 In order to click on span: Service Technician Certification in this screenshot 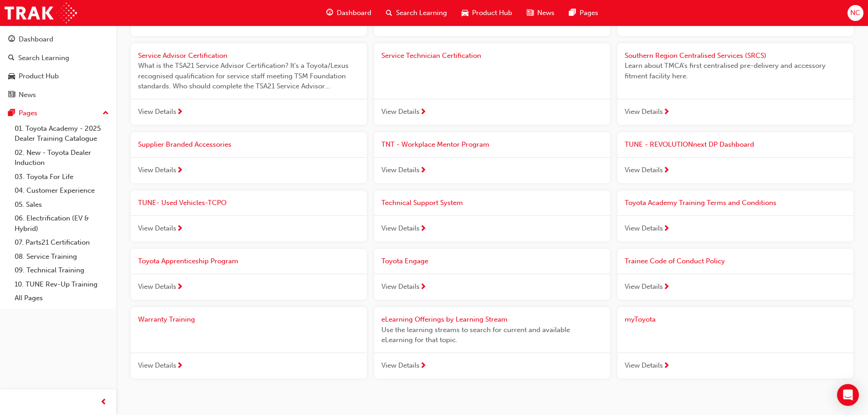, I will do `click(431, 56)`.